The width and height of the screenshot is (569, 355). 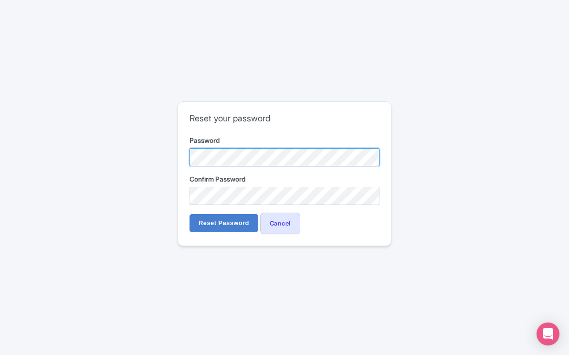 I want to click on label: Password, so click(x=285, y=140).